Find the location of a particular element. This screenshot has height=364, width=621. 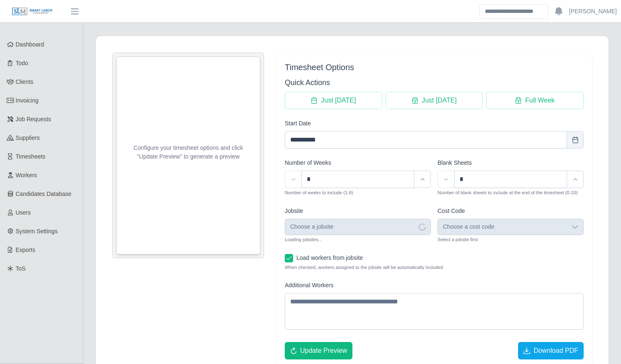

span: Users is located at coordinates (23, 213).